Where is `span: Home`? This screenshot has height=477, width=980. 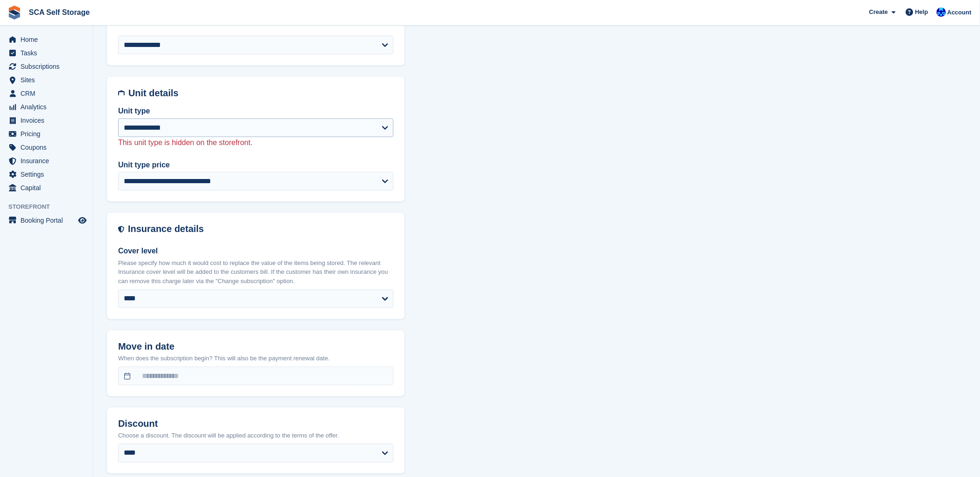
span: Home is located at coordinates (48, 40).